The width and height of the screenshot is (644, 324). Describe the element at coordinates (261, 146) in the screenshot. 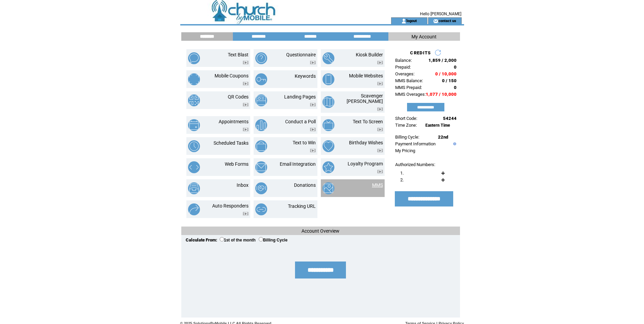

I see `img: text-to-win.png` at that location.